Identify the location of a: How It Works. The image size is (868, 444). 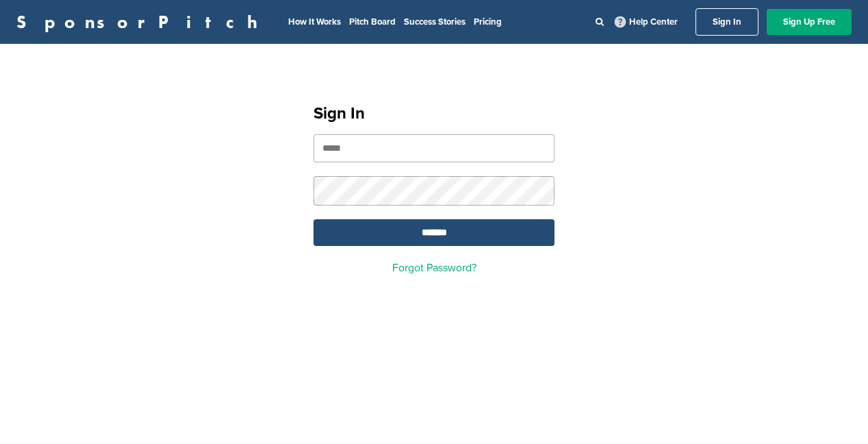
(314, 22).